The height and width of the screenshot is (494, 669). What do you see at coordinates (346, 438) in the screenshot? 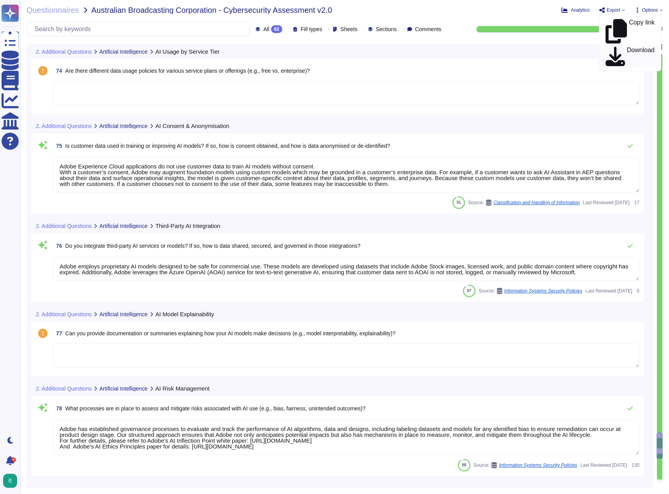
I see `textarea: Adobe has established governance processes to evaluate and track the performance of AI algorithms...` at bounding box center [346, 438].